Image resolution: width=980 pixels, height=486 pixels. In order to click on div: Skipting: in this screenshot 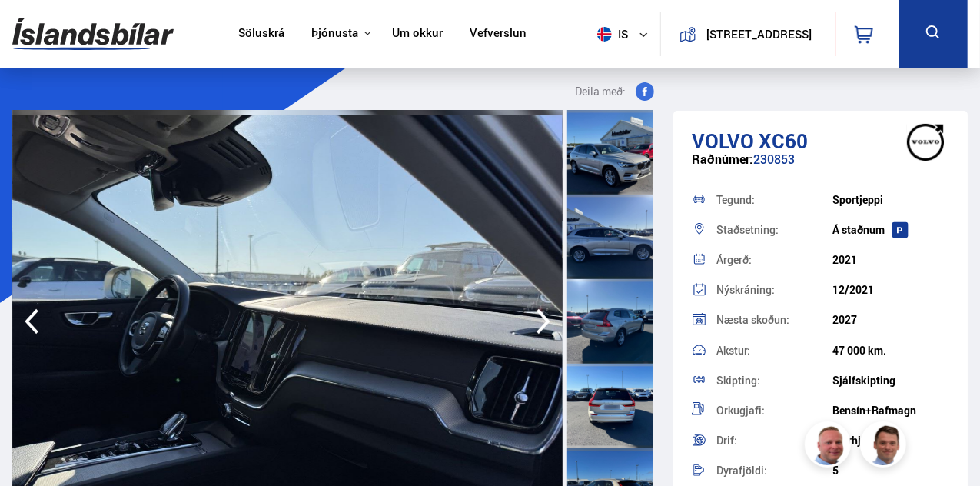, I will do `click(775, 381)`.